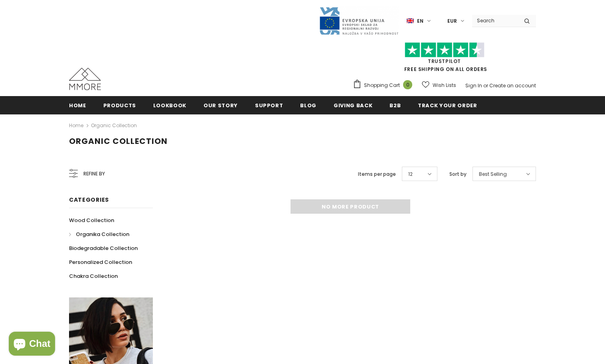 Image resolution: width=605 pixels, height=364 pixels. I want to click on span: B2B, so click(395, 105).